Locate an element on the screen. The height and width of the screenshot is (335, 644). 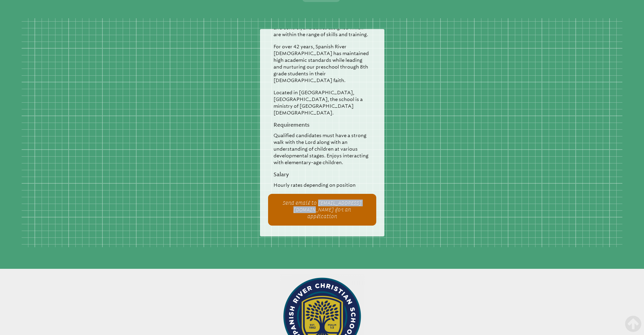
h3: Requirements is located at coordinates (322, 125).